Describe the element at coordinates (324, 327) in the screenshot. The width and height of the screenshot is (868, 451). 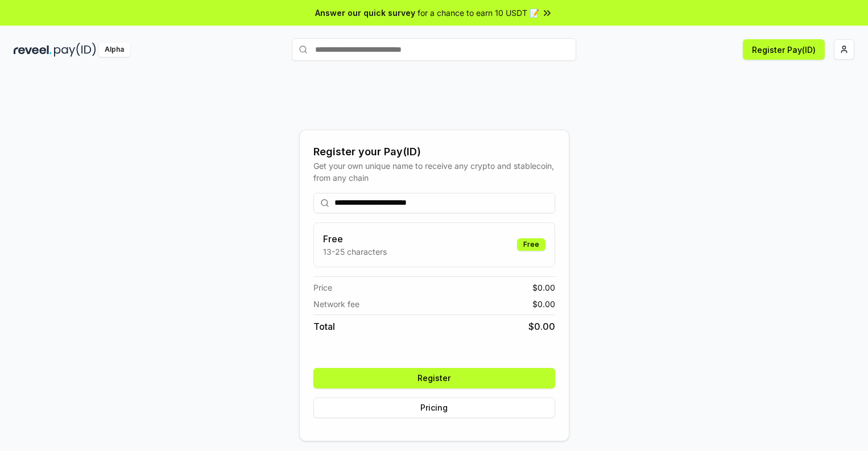
I see `span: Total` at that location.